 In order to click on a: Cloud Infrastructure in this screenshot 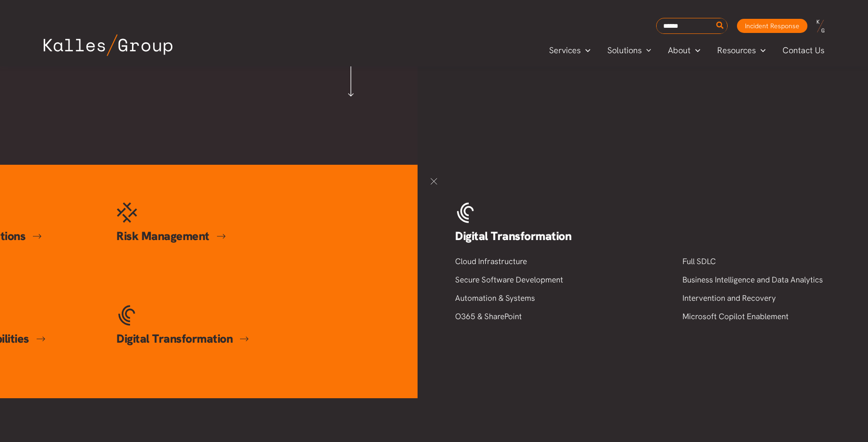, I will do `click(491, 261)`.